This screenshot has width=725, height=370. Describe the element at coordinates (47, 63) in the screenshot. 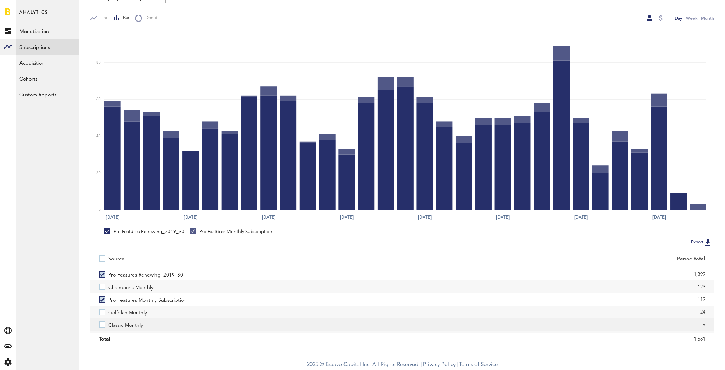

I see `a: Acquisition` at that location.